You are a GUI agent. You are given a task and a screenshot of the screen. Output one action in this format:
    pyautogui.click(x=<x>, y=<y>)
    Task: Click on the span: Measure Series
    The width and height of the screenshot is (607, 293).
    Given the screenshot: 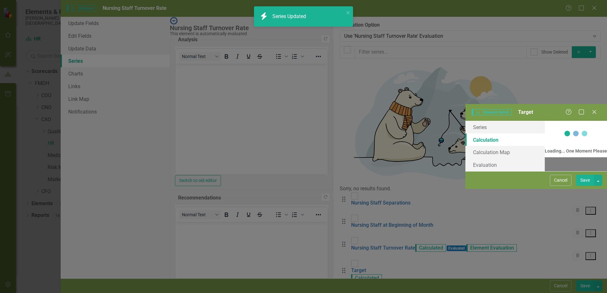 What is the action you would take?
    pyautogui.click(x=492, y=112)
    